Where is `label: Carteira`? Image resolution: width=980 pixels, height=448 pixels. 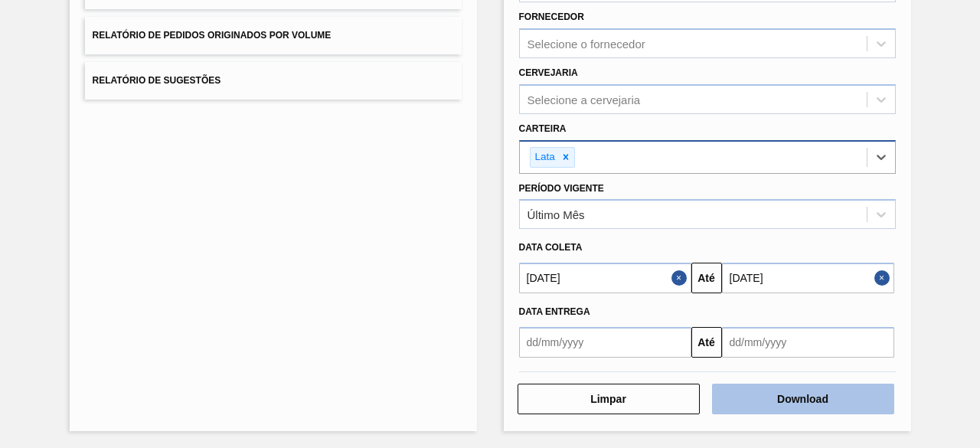 label: Carteira is located at coordinates (543, 128).